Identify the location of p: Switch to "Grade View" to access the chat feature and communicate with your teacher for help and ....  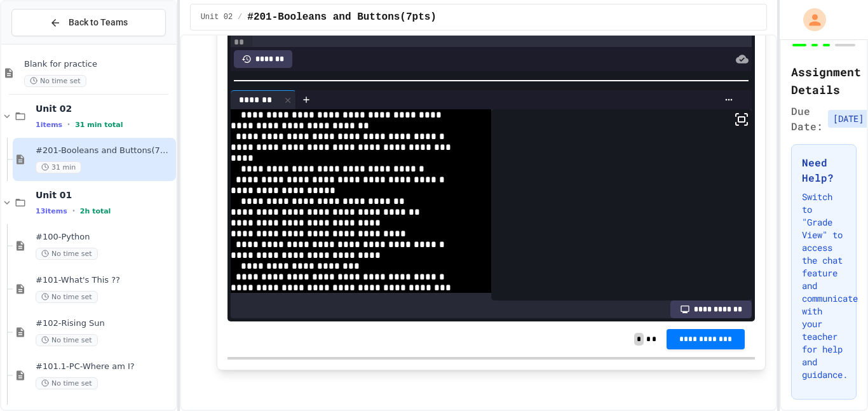
(824, 285).